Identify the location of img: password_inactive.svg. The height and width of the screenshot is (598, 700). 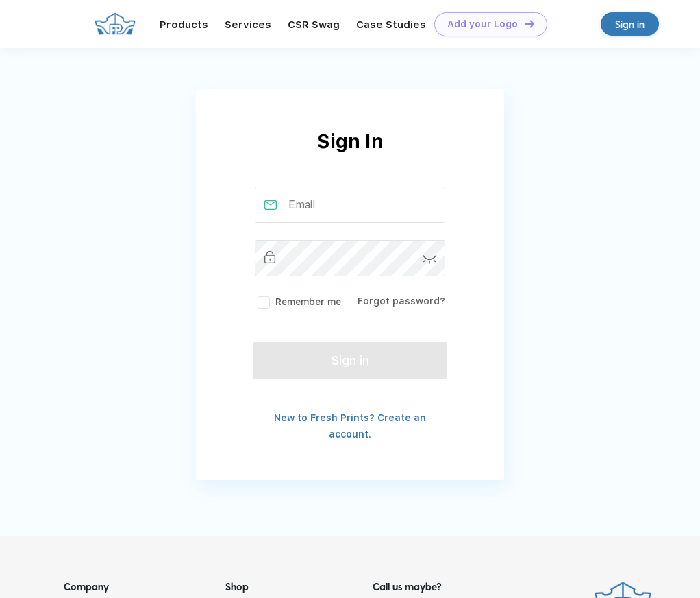
(270, 257).